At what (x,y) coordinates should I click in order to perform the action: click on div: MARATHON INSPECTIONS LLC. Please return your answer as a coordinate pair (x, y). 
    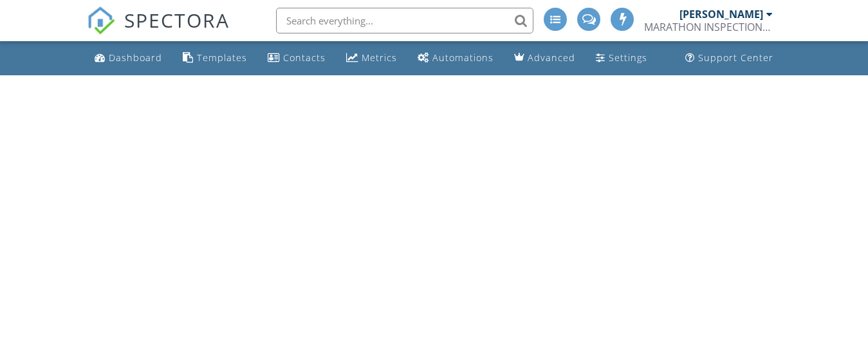
    Looking at the image, I should click on (708, 27).